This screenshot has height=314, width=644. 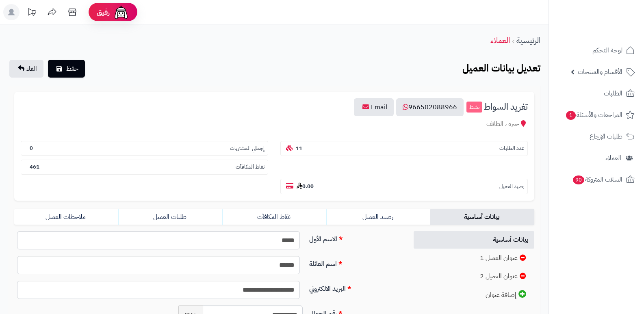 What do you see at coordinates (512, 148) in the screenshot?
I see `small: عدد الطلبات` at bounding box center [512, 148].